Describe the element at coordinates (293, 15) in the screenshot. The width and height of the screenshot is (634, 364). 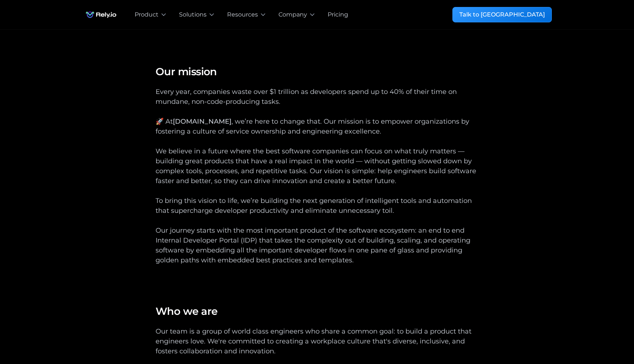
I see `div: Company` at that location.